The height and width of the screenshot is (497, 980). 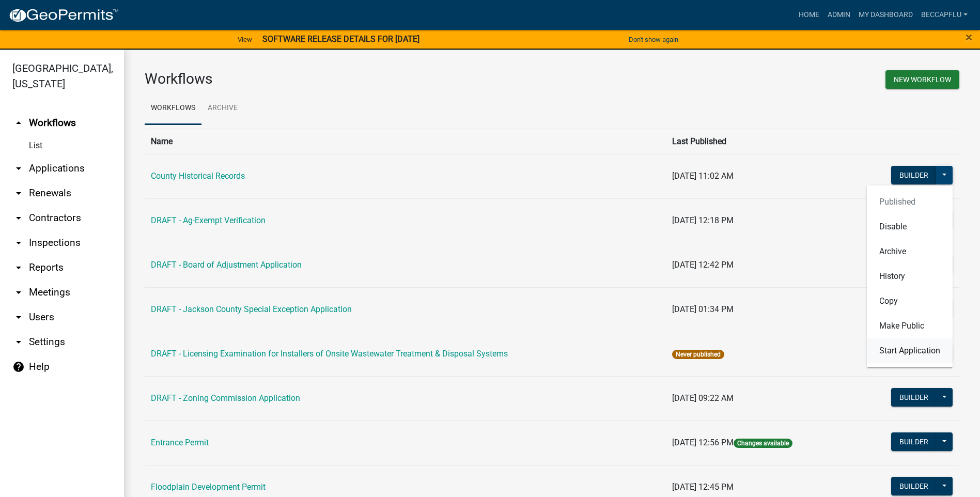 What do you see at coordinates (922, 79) in the screenshot?
I see `button: New Workflow` at bounding box center [922, 79].